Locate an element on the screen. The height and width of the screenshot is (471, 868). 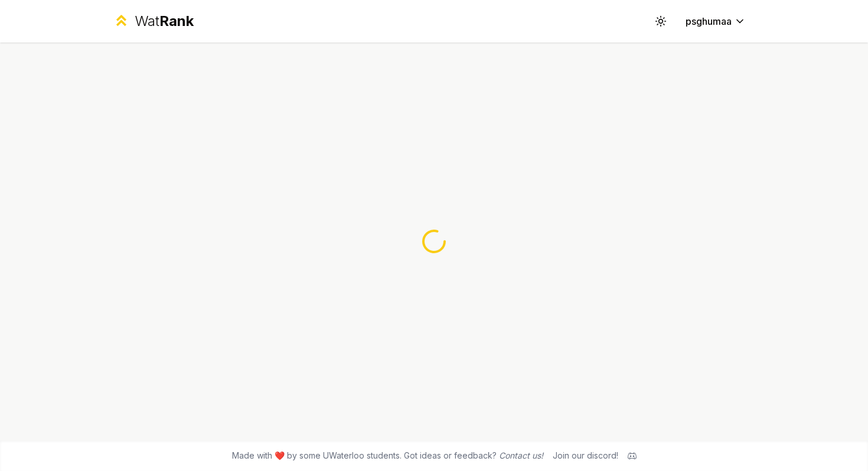
div: Wat is located at coordinates (164, 21).